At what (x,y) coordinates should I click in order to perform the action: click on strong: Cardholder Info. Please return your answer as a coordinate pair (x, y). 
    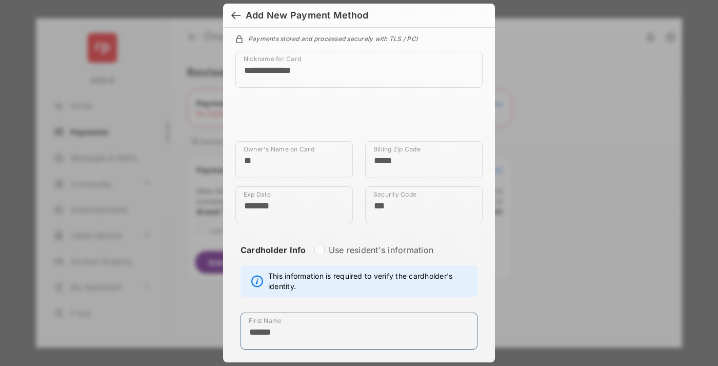
    Looking at the image, I should click on (273, 259).